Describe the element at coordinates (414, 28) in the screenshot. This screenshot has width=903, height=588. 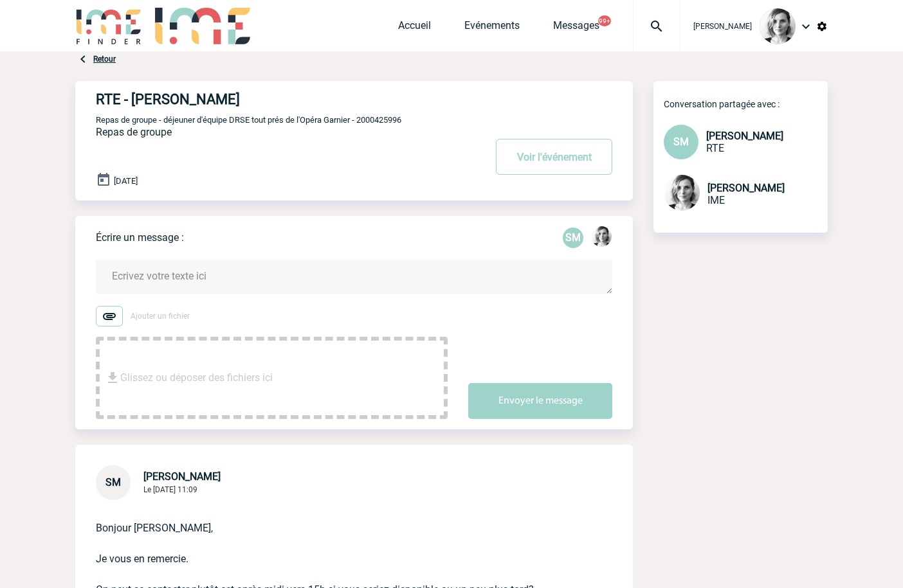
I see `a: Accueil` at that location.